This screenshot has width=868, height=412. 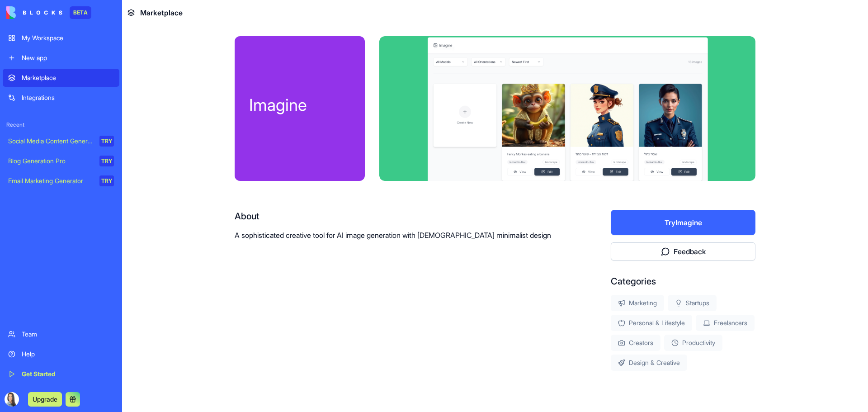 I want to click on a: Team, so click(x=61, y=334).